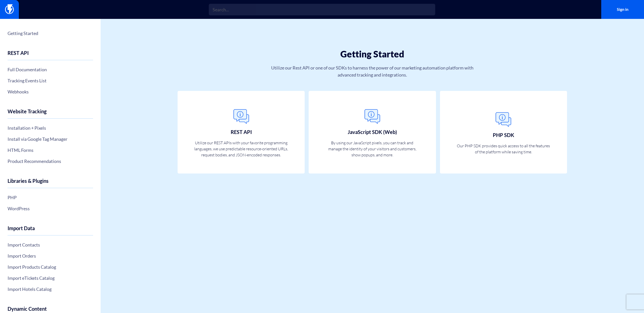  What do you see at coordinates (50, 289) in the screenshot?
I see `a: Import Hotels Catalog` at bounding box center [50, 289].